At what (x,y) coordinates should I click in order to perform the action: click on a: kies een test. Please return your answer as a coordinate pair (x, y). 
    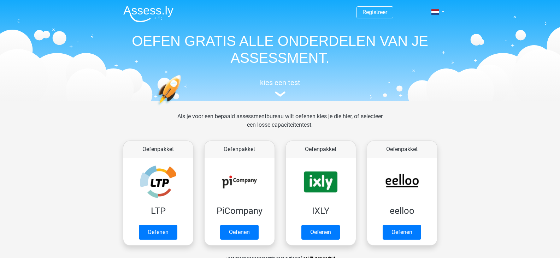
    Looking at the image, I should click on (280, 88).